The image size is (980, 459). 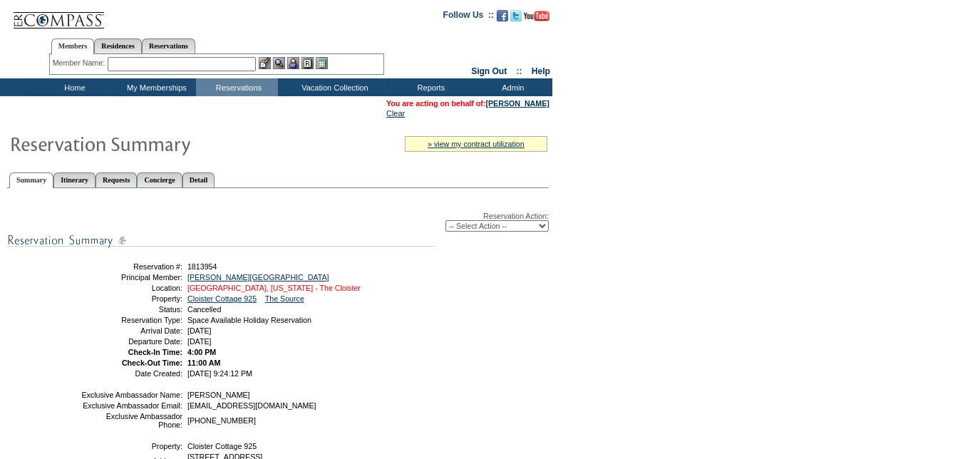 What do you see at coordinates (278, 222) in the screenshot?
I see `div: Reservation Action:` at bounding box center [278, 222].